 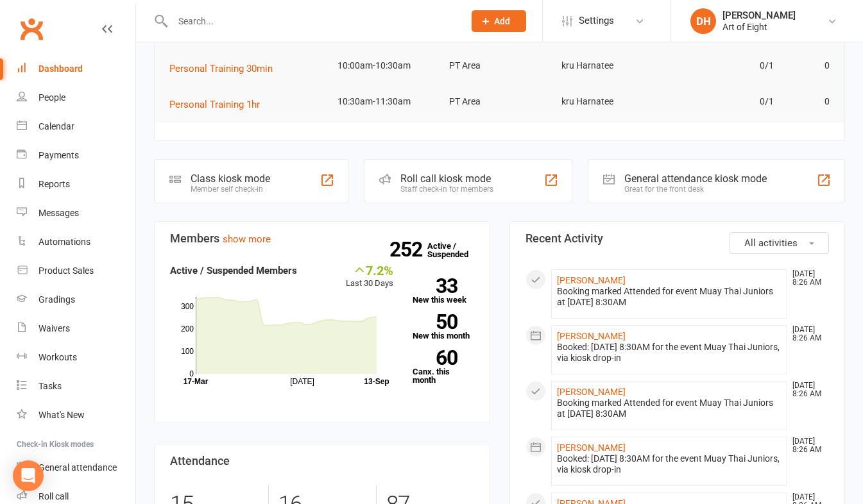 I want to click on div: Staff check-in for members, so click(x=446, y=189).